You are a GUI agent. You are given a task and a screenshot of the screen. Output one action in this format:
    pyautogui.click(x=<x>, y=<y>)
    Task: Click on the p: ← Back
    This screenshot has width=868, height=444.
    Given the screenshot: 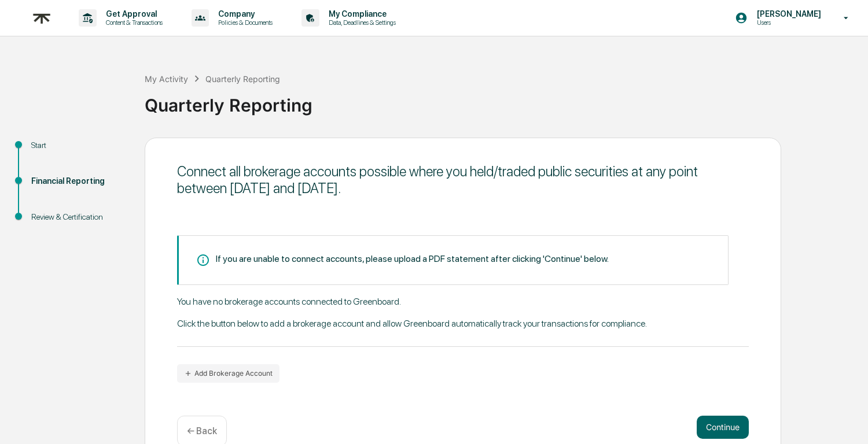 What is the action you would take?
    pyautogui.click(x=202, y=431)
    